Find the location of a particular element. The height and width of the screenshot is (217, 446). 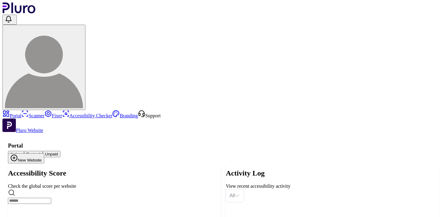

div: View recent accessibility activity is located at coordinates (332, 186).